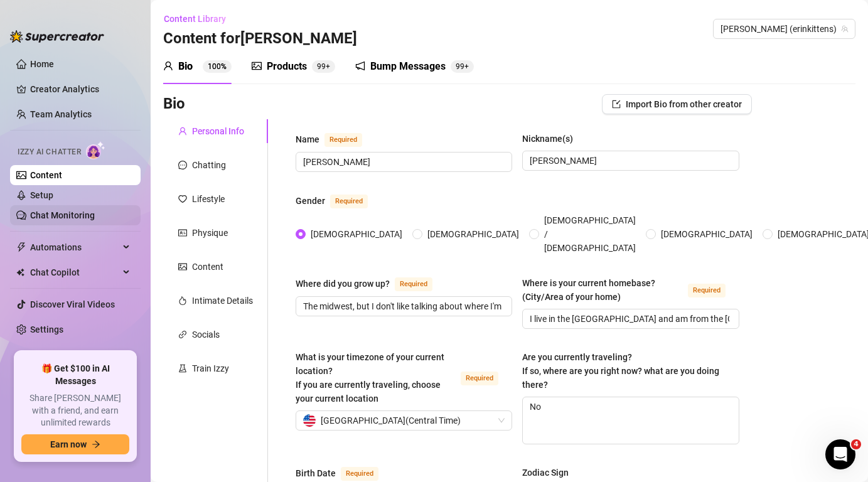 This screenshot has height=482, width=868. I want to click on div: Personal Info, so click(218, 131).